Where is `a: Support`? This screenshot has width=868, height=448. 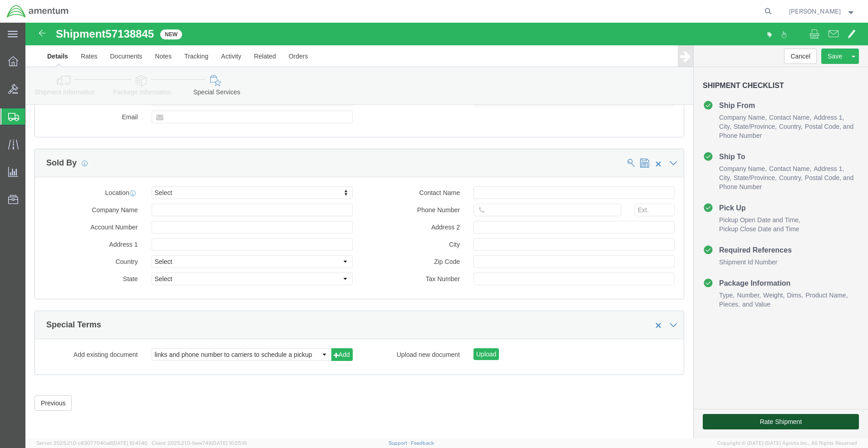 a: Support is located at coordinates (400, 443).